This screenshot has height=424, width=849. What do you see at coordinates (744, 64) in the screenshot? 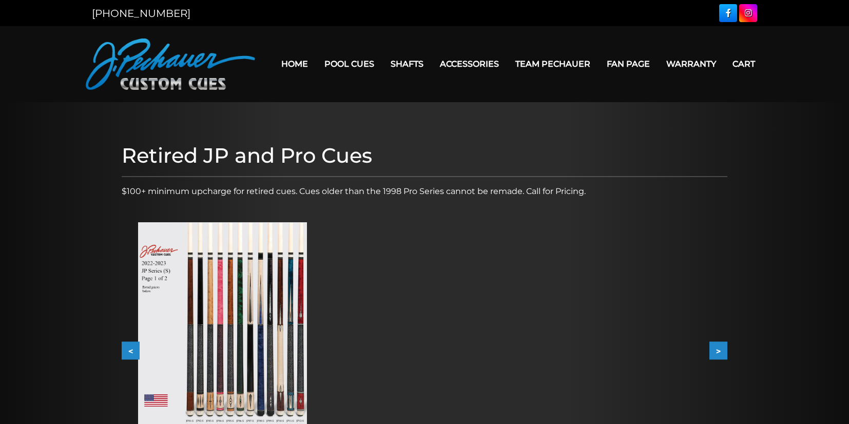
I see `a: Cart` at bounding box center [744, 64].